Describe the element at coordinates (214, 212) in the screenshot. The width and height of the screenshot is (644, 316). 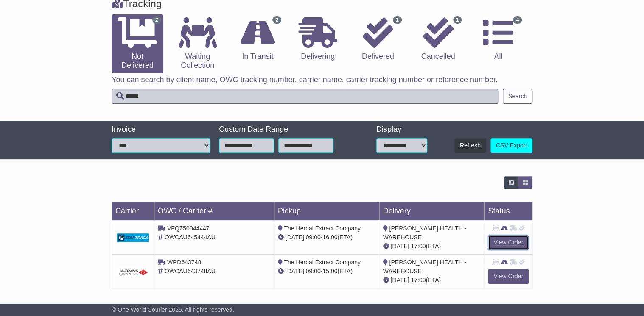
I see `td: OWC / Carrier #` at that location.